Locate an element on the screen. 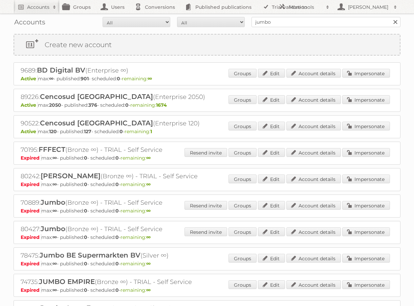 The image size is (414, 306). strong: 127 is located at coordinates (88, 131).